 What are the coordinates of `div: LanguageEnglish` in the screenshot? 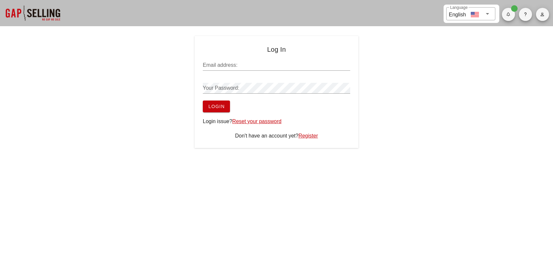 It's located at (471, 14).